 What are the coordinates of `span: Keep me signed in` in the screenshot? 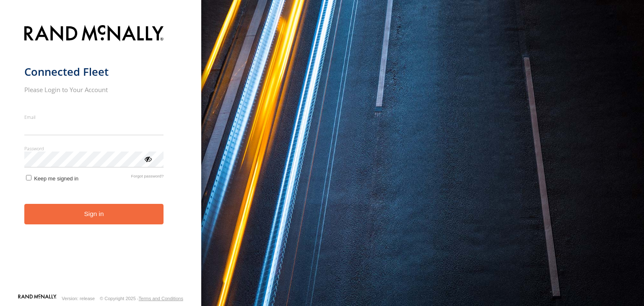 It's located at (56, 178).